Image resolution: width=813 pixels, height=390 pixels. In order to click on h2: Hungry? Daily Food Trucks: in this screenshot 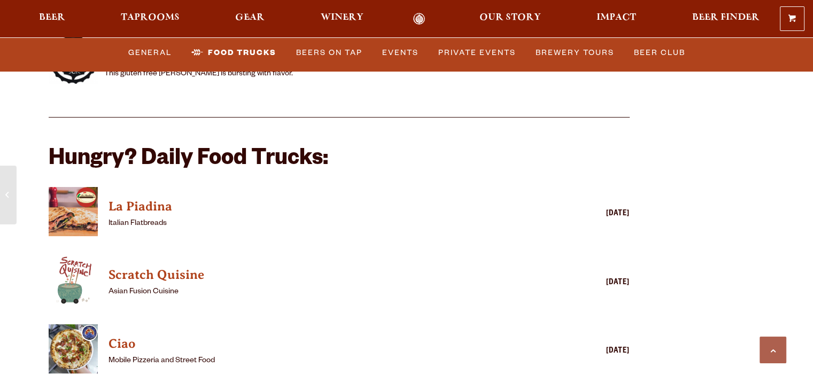, I will do `click(340, 160)`.